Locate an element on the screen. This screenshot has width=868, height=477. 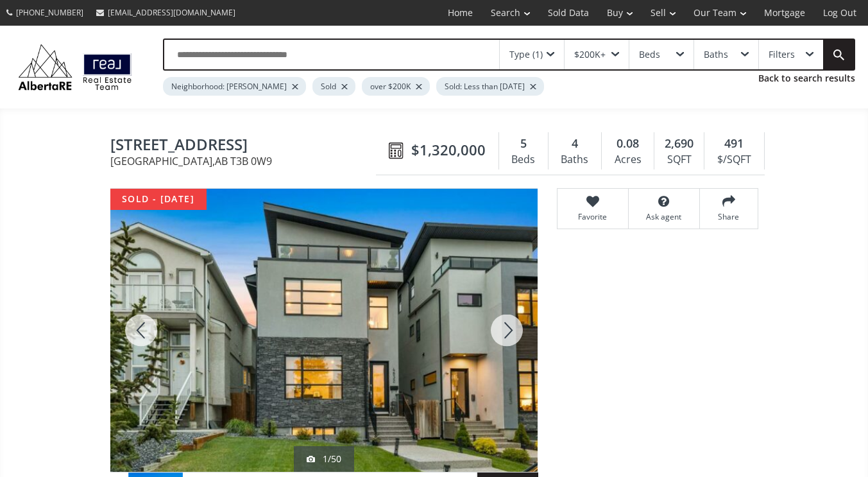
img: Logo is located at coordinates (75, 67).